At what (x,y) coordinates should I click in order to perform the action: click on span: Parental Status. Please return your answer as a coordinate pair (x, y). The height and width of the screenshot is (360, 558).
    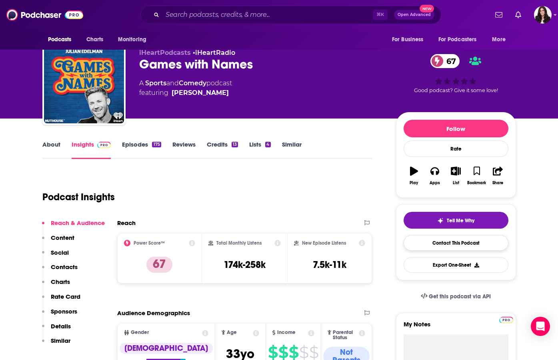
    Looking at the image, I should click on (345, 335).